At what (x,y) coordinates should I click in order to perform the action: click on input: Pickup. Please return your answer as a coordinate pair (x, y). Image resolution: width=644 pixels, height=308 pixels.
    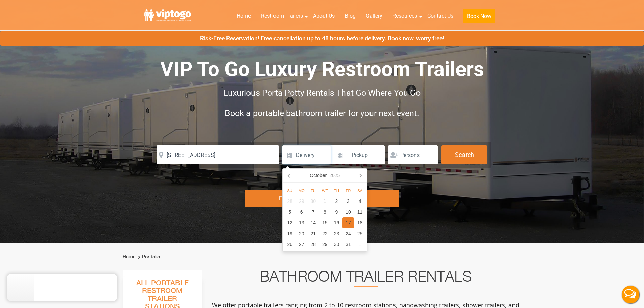
    Looking at the image, I should click on (359, 155).